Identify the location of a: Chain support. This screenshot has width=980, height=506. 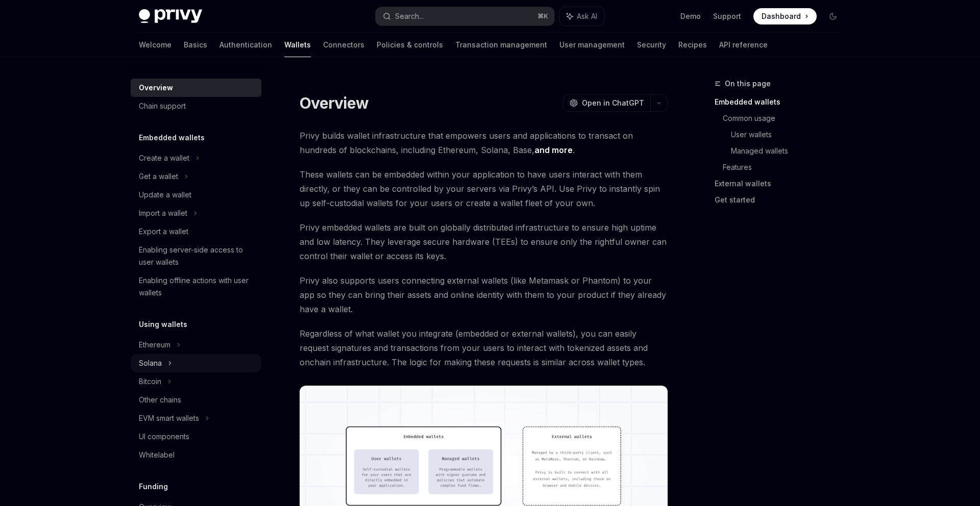
(196, 106).